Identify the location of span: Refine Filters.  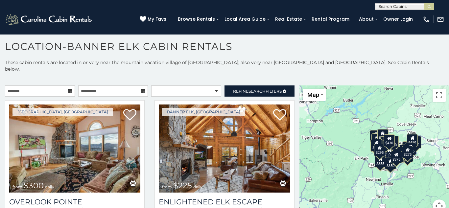
(258, 91).